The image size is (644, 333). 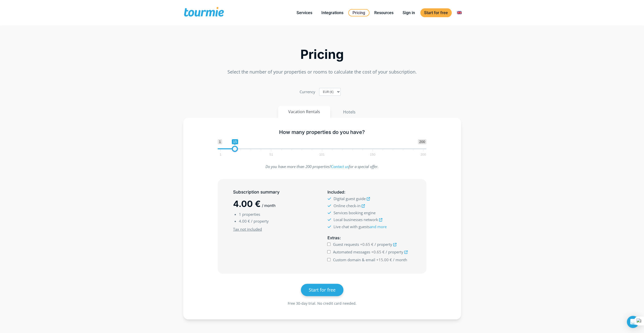 What do you see at coordinates (359, 12) in the screenshot?
I see `a: Pricing` at bounding box center [359, 12].